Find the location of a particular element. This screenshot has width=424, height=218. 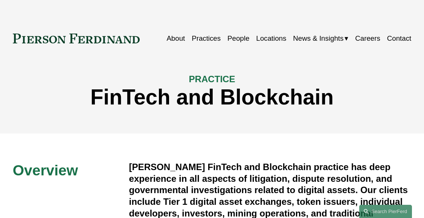

a: People is located at coordinates (238, 38).